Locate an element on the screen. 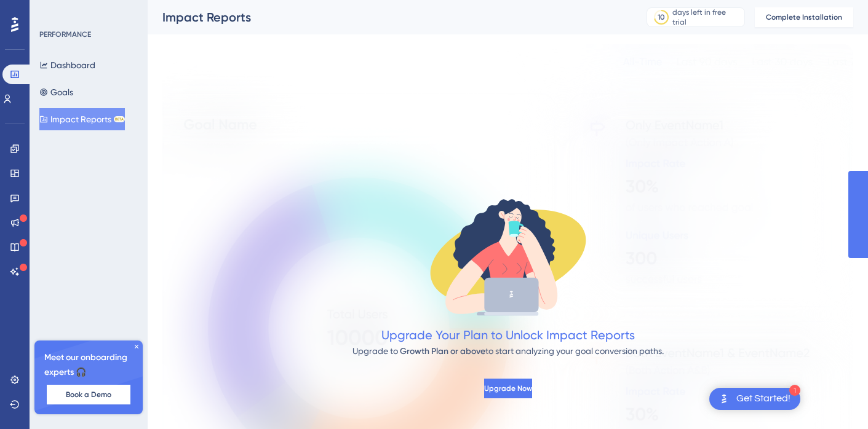 Image resolution: width=868 pixels, height=429 pixels. button: Upgrade Now is located at coordinates (508, 389).